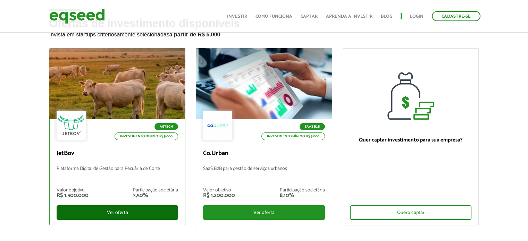  I want to click on div: Quero captar, so click(411, 213).